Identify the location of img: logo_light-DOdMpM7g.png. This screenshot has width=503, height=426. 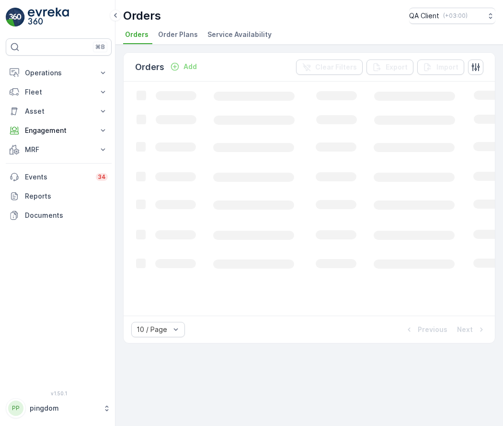
(48, 17).